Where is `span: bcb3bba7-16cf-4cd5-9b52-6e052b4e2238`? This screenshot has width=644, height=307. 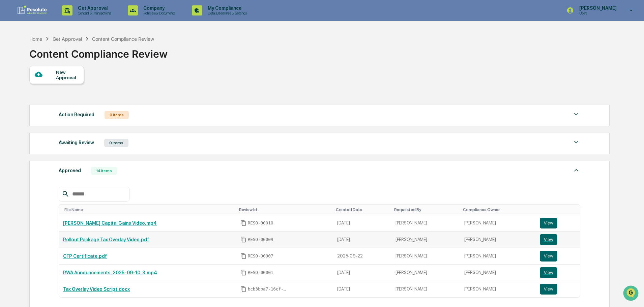 span: bcb3bba7-16cf-4cd5-9b52-6e052b4e2238 is located at coordinates (268, 289).